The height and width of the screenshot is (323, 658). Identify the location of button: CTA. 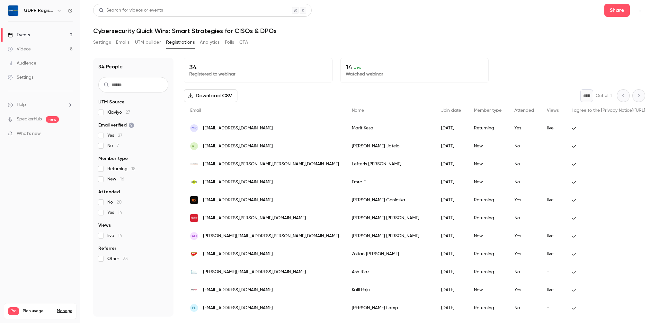
(243, 42).